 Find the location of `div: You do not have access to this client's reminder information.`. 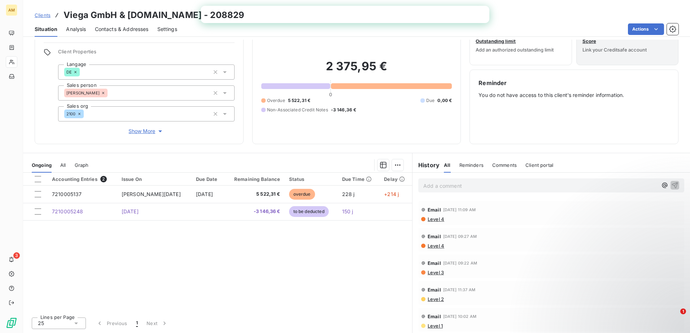

div: You do not have access to this client's reminder information. is located at coordinates (574, 107).